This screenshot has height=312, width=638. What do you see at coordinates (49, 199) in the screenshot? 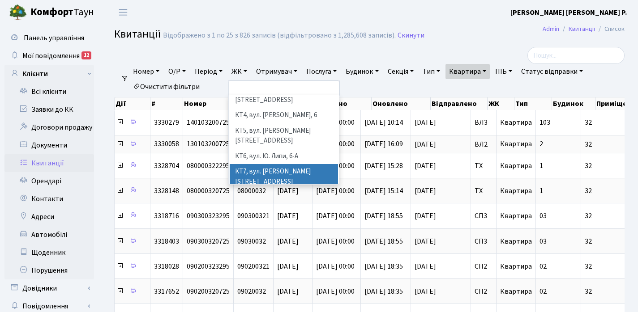
I see `a: Контакти` at bounding box center [49, 199].